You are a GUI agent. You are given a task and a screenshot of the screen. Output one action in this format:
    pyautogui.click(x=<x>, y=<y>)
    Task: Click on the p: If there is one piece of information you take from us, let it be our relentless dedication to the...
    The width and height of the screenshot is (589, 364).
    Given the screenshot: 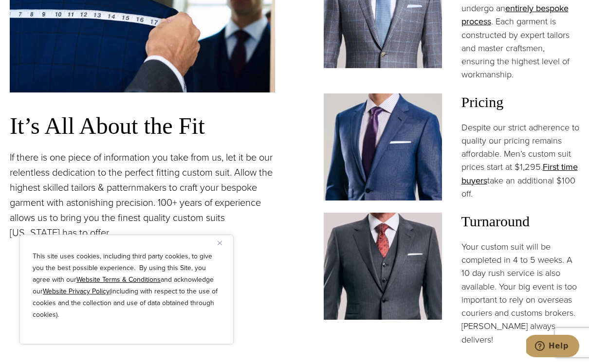 What is the action you would take?
    pyautogui.click(x=142, y=195)
    